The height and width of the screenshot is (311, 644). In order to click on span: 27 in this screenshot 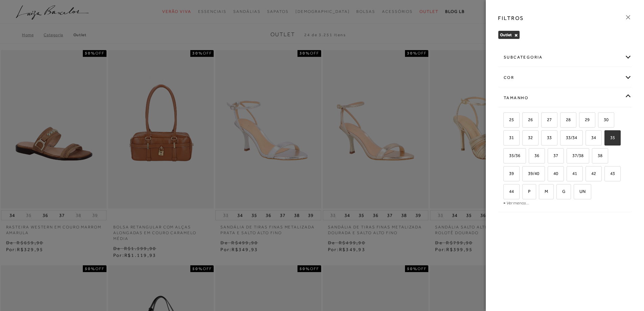, I will do `click(547, 119)`.